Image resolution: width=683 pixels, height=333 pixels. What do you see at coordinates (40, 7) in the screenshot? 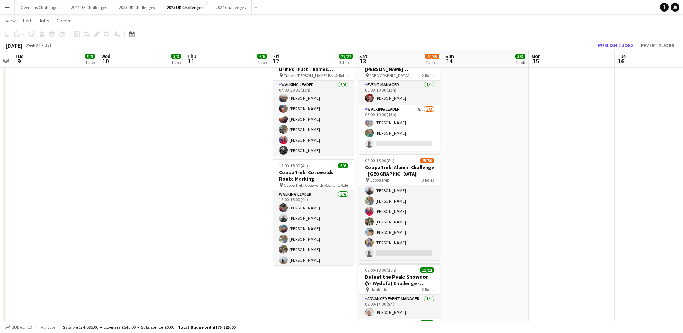
I see `button: Overseas Challenges` at bounding box center [40, 7].